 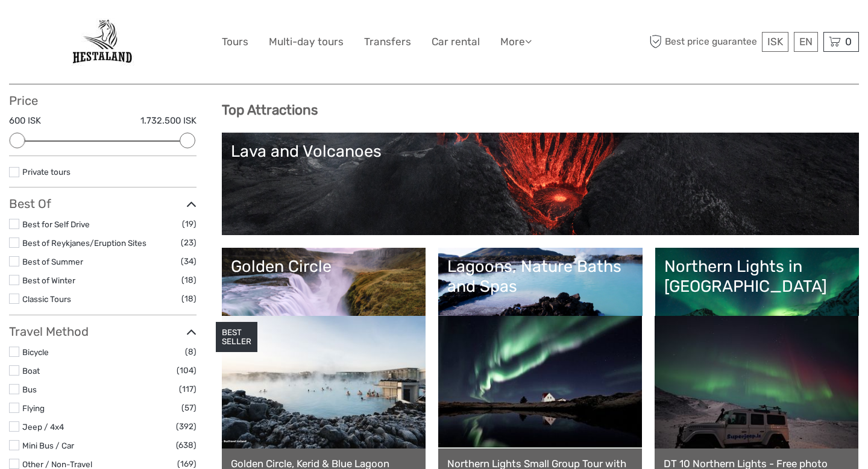 What do you see at coordinates (77, 26) in the screenshot?
I see `p: We're away right now. Please check back later!` at bounding box center [77, 26].